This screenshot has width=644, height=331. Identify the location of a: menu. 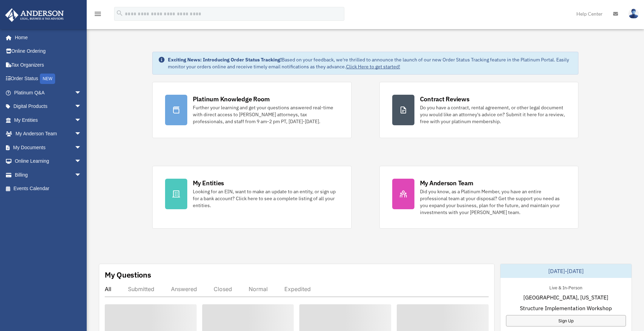
(98, 15).